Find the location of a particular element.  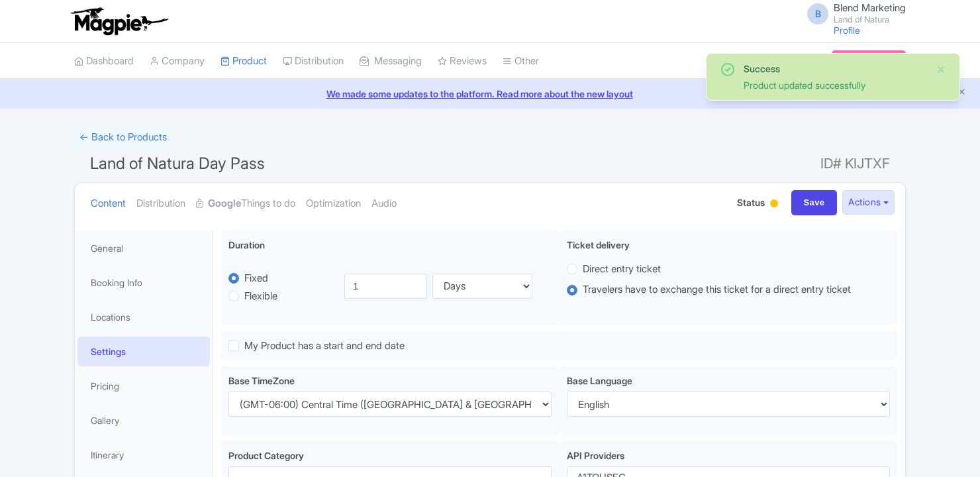

a: Gallery is located at coordinates (144, 420).